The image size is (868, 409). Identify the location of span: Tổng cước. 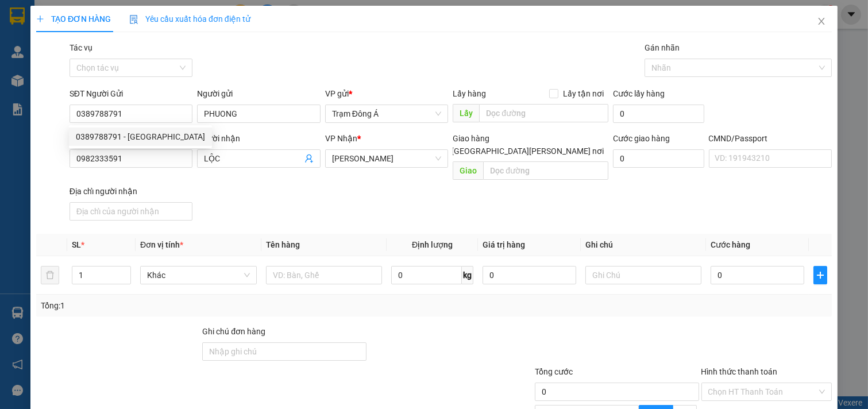
(554, 372).